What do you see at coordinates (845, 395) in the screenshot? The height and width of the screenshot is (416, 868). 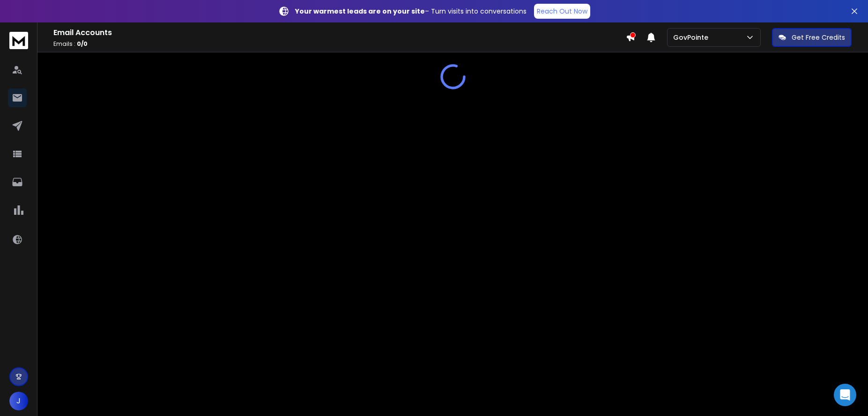 I see `div: Open Intercom Messenger` at bounding box center [845, 395].